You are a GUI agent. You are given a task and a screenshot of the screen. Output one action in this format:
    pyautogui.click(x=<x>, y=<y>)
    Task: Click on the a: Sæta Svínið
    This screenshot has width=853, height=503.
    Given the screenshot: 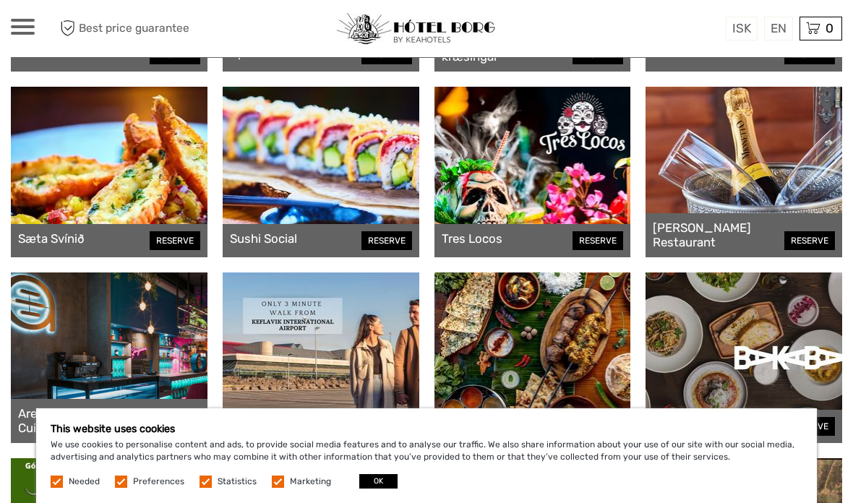 What is the action you would take?
    pyautogui.click(x=51, y=238)
    